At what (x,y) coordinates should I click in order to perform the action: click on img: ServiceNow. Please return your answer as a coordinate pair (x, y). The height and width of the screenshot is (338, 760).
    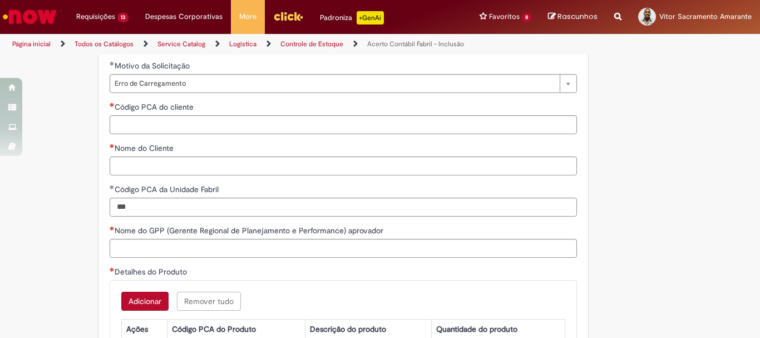
    Looking at the image, I should click on (29, 17).